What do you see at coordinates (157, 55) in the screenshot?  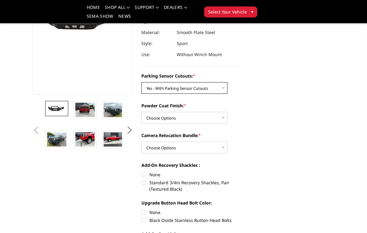 I see `dt: Use:` at bounding box center [157, 55].